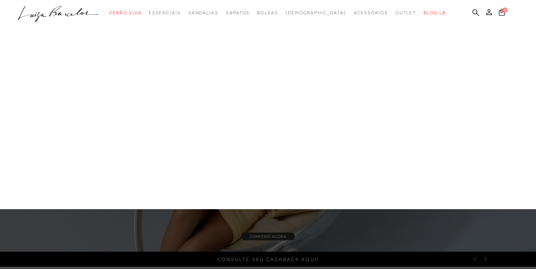 Image resolution: width=536 pixels, height=269 pixels. Describe the element at coordinates (505, 10) in the screenshot. I see `span: 0` at that location.